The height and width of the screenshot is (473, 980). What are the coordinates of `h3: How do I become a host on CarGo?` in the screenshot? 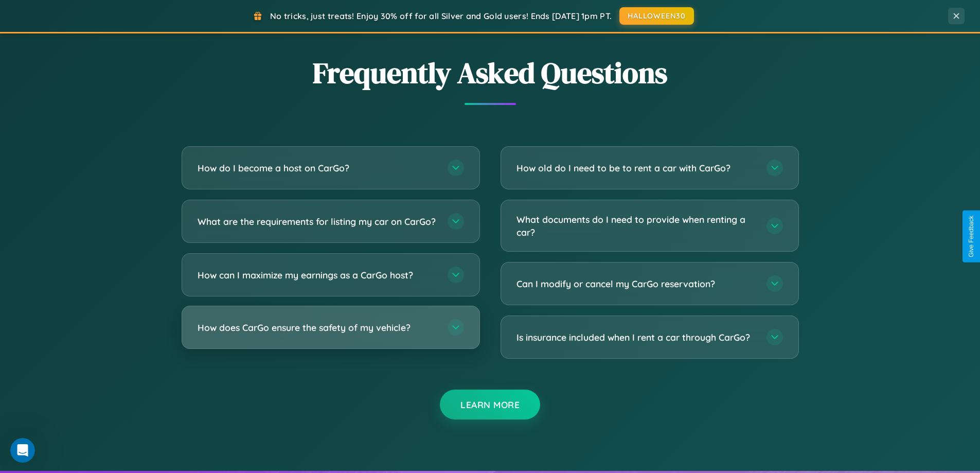 It's located at (317, 168).